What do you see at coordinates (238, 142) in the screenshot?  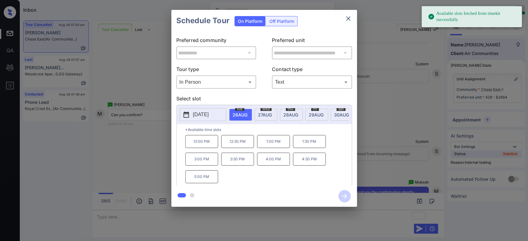 I see `p: 12:30 PM` at bounding box center [238, 142].